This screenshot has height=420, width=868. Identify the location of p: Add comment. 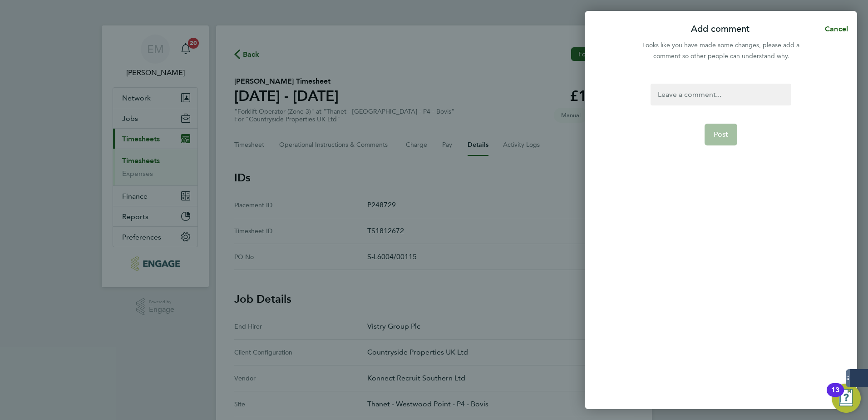
(721, 29).